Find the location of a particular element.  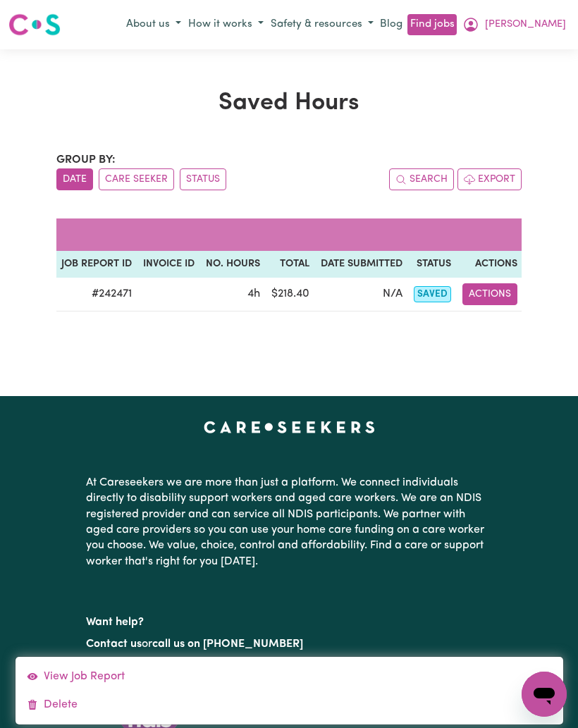

p: or is located at coordinates (289, 644).